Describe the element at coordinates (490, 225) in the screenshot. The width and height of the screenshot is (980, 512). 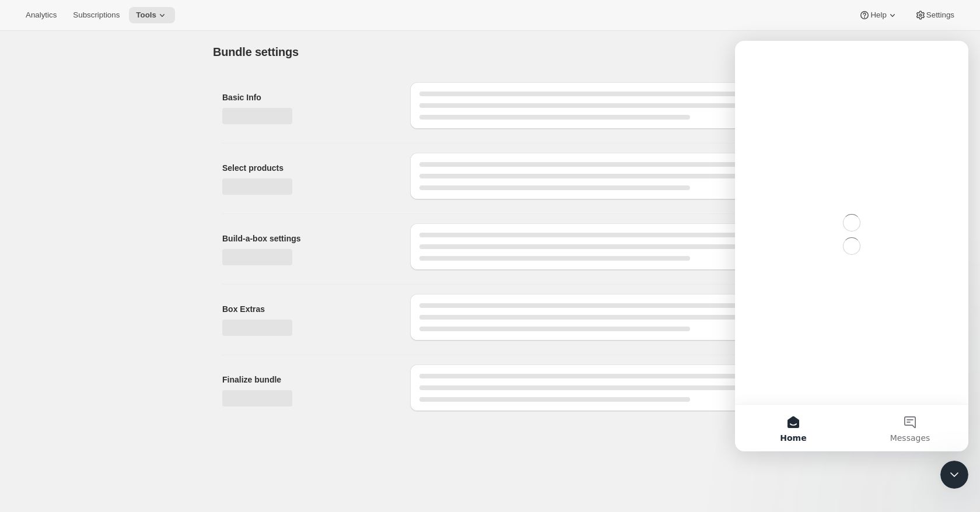
I see `div: Page loading` at that location.